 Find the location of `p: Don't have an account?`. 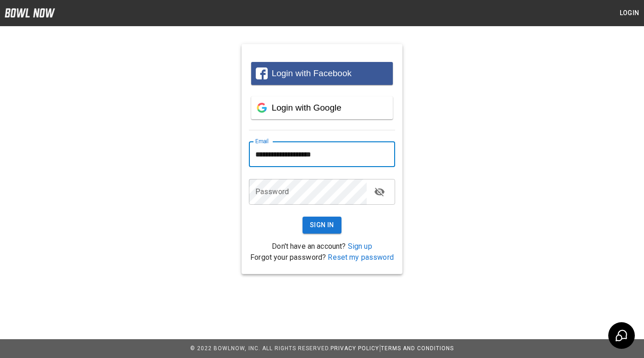

p: Don't have an account? is located at coordinates (322, 247).